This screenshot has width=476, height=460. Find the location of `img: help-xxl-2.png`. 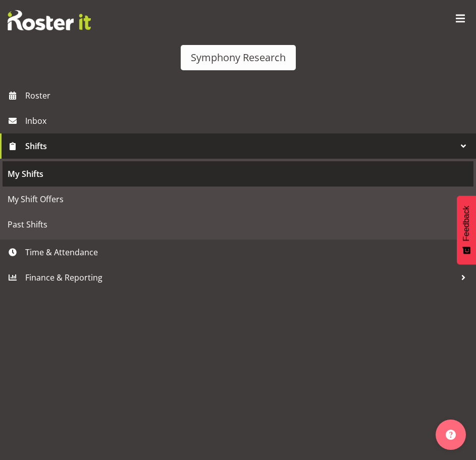

img: help-xxl-2.png is located at coordinates (451, 435).